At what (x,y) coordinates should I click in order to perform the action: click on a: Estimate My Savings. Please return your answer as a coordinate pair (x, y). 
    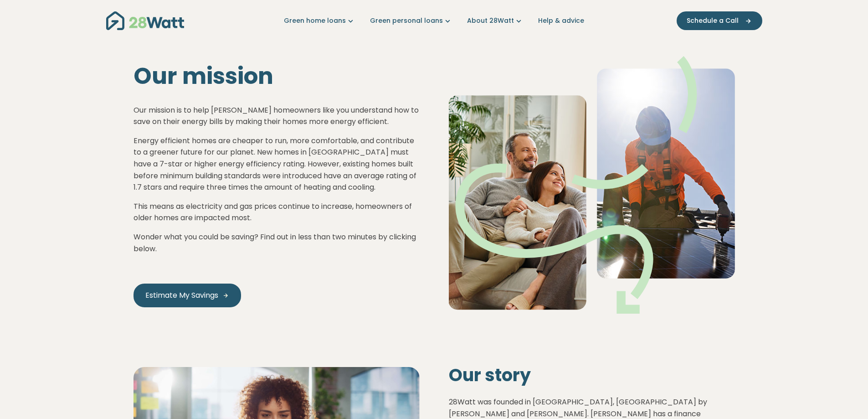
    Looking at the image, I should click on (188, 296).